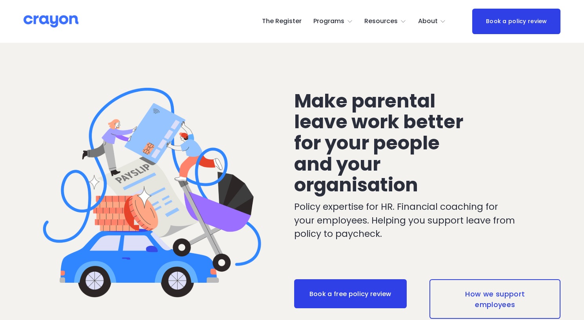 Image resolution: width=584 pixels, height=320 pixels. What do you see at coordinates (51, 21) in the screenshot?
I see `img: Crayon` at bounding box center [51, 21].